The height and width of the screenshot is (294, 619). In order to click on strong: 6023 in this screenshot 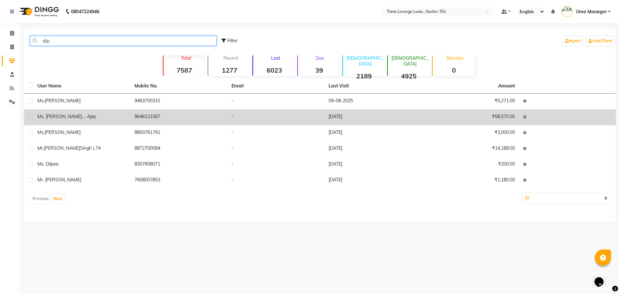, I will do `click(274, 70)`.